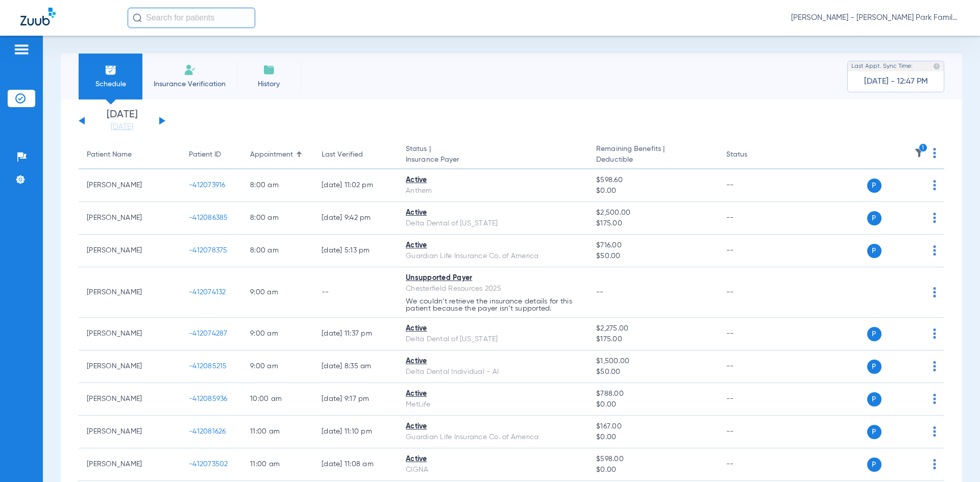  I want to click on span: -412086385, so click(208, 218).